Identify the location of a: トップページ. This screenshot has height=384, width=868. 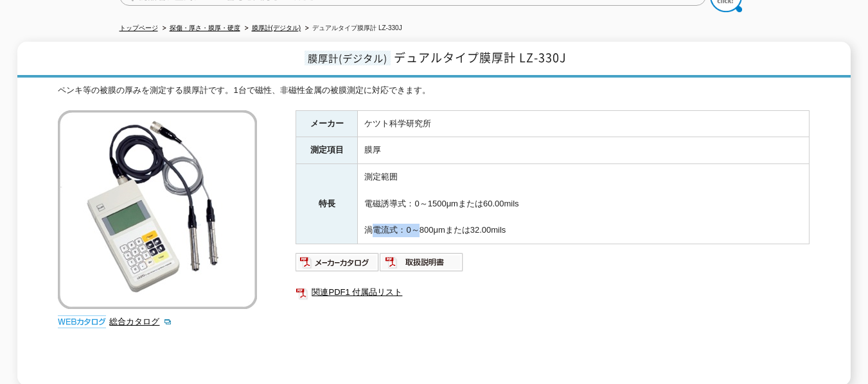
(139, 28).